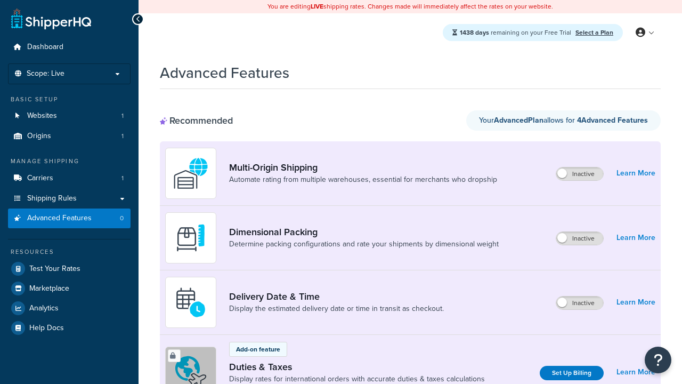 The width and height of the screenshot is (682, 384). What do you see at coordinates (44, 308) in the screenshot?
I see `span: Analytics` at bounding box center [44, 308].